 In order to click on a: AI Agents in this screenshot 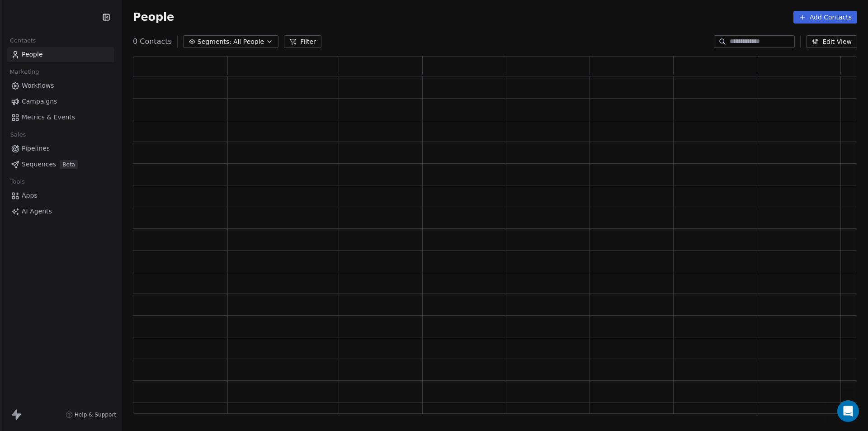, I will do `click(61, 211)`.